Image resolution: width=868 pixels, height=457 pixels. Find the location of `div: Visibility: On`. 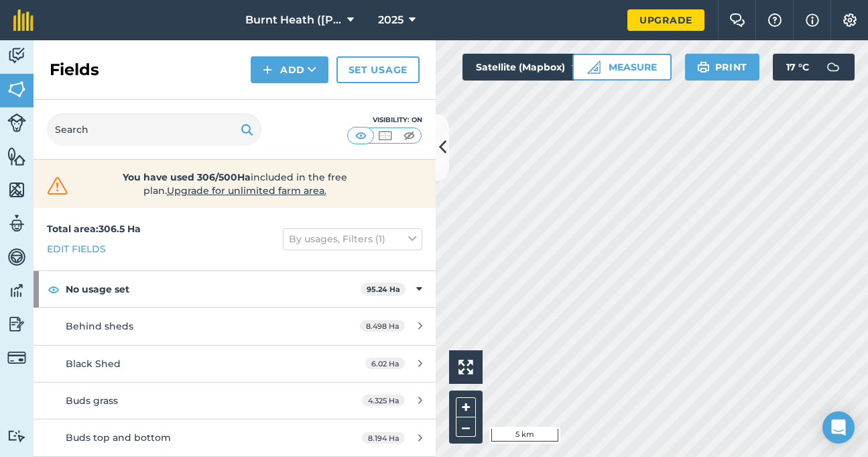

div: Visibility: On is located at coordinates (385, 120).